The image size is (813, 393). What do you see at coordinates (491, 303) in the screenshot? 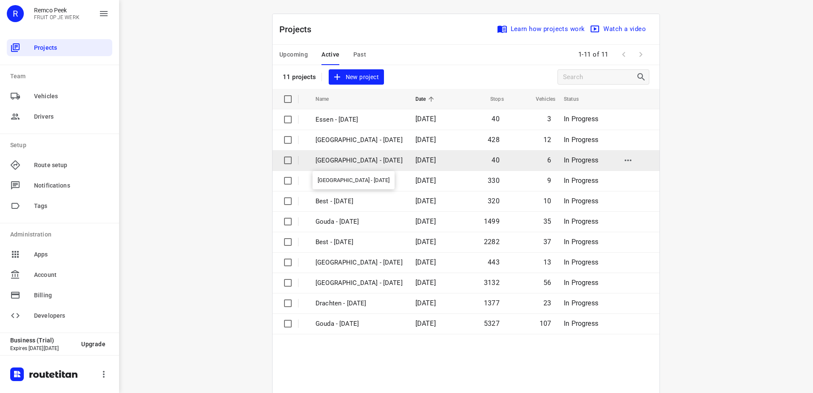
I see `span: 1377` at bounding box center [491, 303].